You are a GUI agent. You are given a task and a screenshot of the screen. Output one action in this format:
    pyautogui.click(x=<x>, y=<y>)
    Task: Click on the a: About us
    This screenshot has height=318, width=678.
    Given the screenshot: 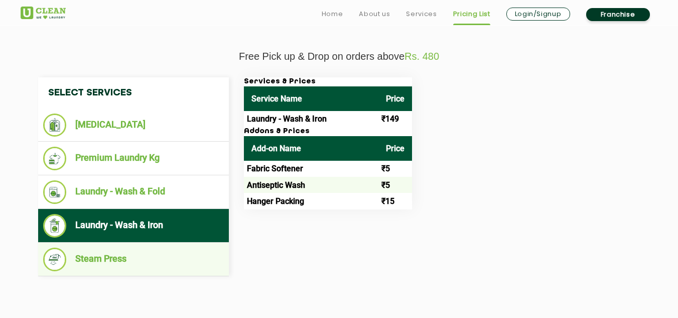 What is the action you would take?
    pyautogui.click(x=374, y=14)
    